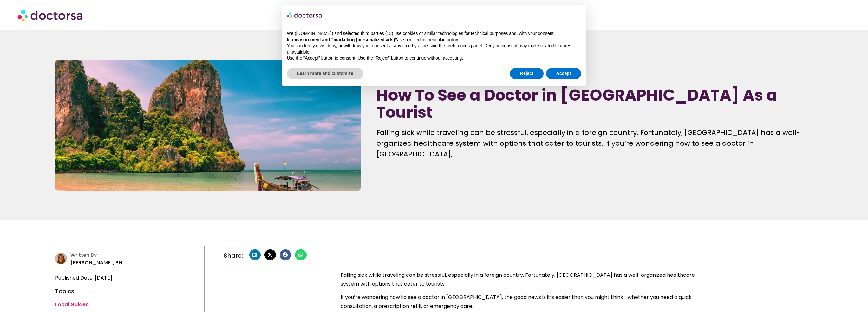  What do you see at coordinates (72, 304) in the screenshot?
I see `a: Local Guides` at bounding box center [72, 304].